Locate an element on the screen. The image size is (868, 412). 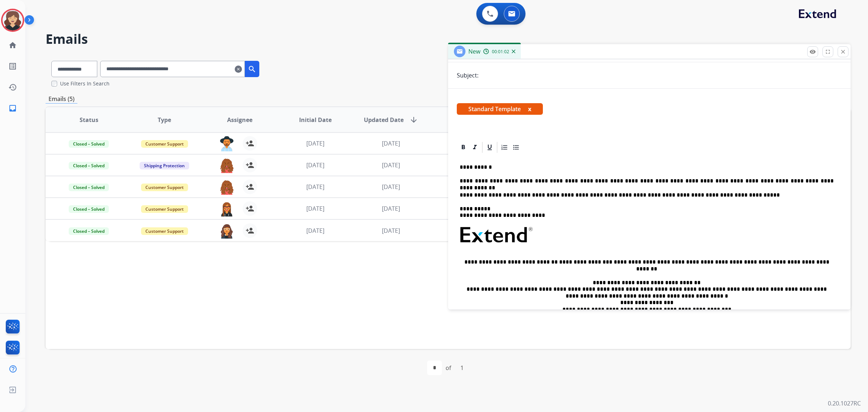
span: Updated Date is located at coordinates (383, 120).